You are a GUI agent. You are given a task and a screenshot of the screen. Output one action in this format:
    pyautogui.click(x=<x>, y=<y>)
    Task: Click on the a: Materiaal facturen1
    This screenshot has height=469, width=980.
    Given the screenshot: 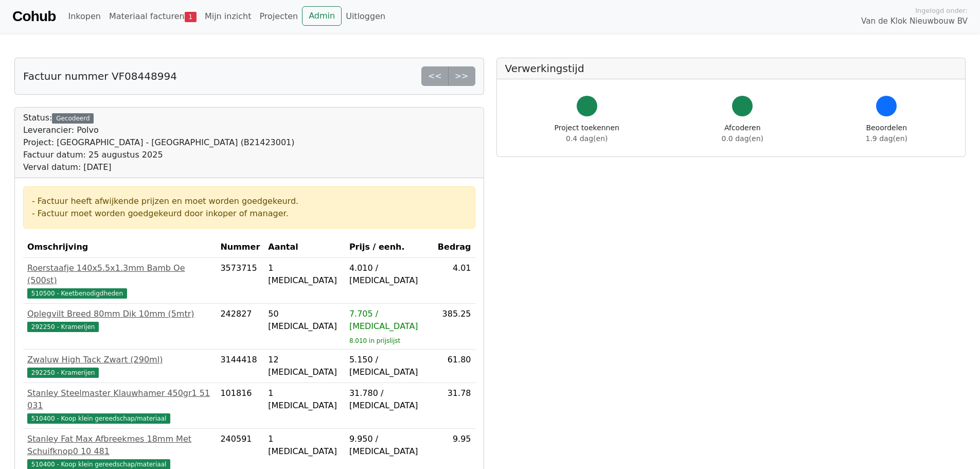 What is the action you would take?
    pyautogui.click(x=153, y=16)
    